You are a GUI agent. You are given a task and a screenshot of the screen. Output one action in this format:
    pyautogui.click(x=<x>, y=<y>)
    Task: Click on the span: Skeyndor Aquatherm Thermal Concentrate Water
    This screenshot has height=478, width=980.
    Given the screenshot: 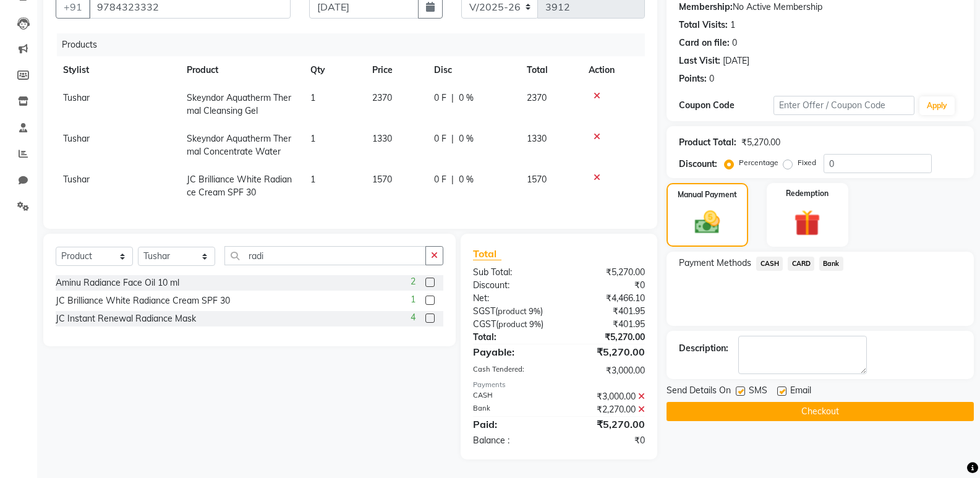 What is the action you would take?
    pyautogui.click(x=239, y=145)
    